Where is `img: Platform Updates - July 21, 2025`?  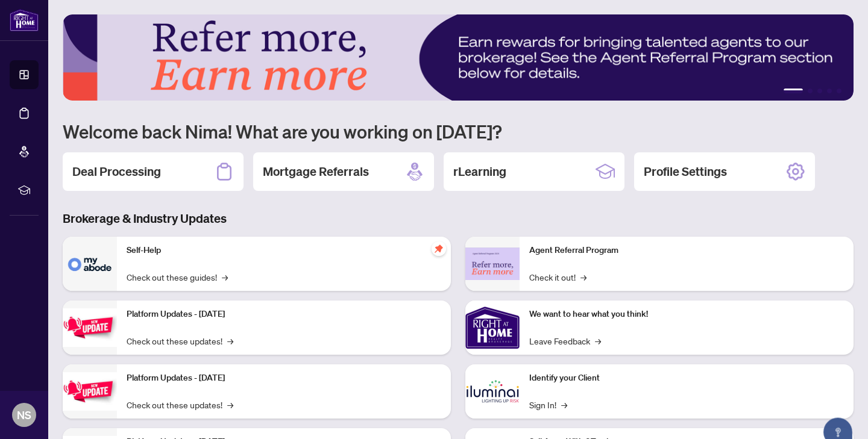 img: Platform Updates - July 21, 2025 is located at coordinates (90, 327).